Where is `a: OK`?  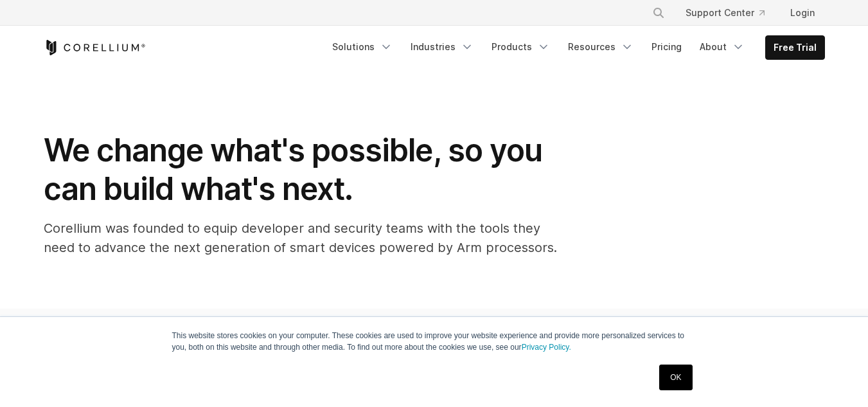 a: OK is located at coordinates (675, 378).